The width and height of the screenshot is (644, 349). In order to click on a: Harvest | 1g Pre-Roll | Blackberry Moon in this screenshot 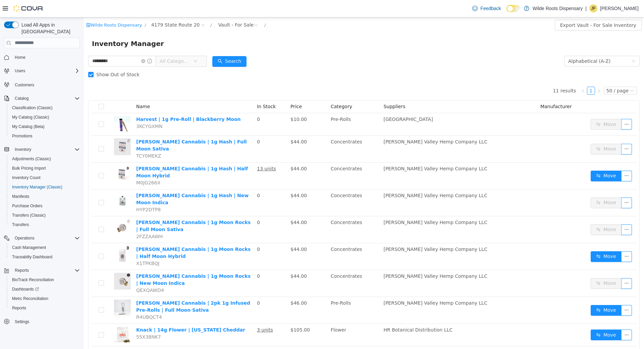, I will do `click(105, 102)`.